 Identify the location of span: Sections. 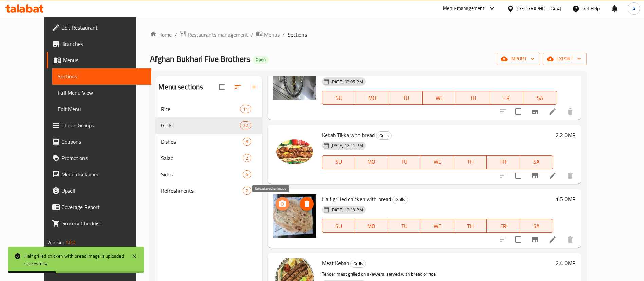
(297, 35).